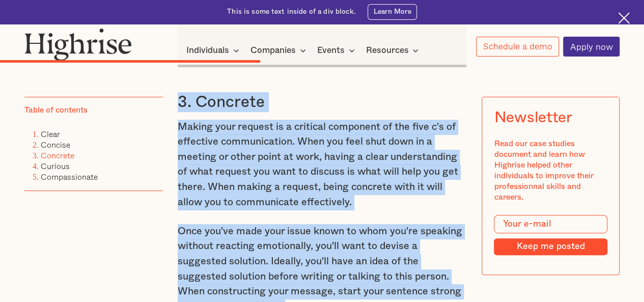 The width and height of the screenshot is (644, 302). What do you see at coordinates (50, 134) in the screenshot?
I see `a: Clear` at bounding box center [50, 134].